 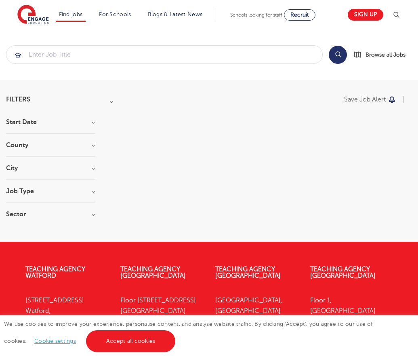 I want to click on a: Sign up, so click(x=366, y=15).